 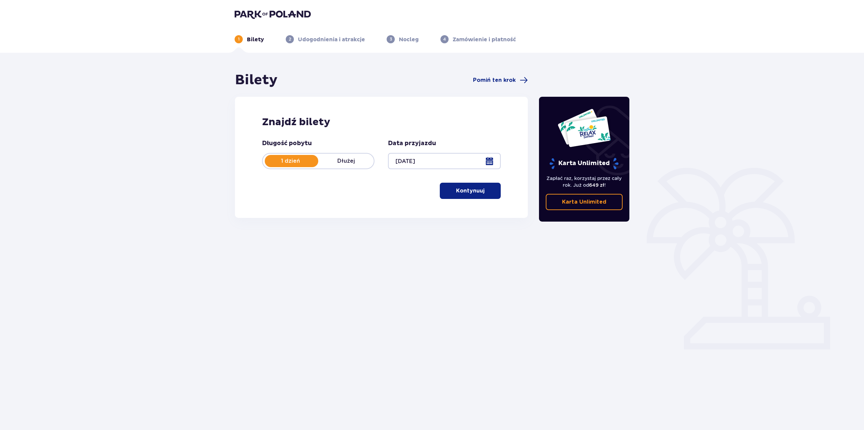 What do you see at coordinates (470, 191) in the screenshot?
I see `p: Kontynuuj` at bounding box center [470, 191].